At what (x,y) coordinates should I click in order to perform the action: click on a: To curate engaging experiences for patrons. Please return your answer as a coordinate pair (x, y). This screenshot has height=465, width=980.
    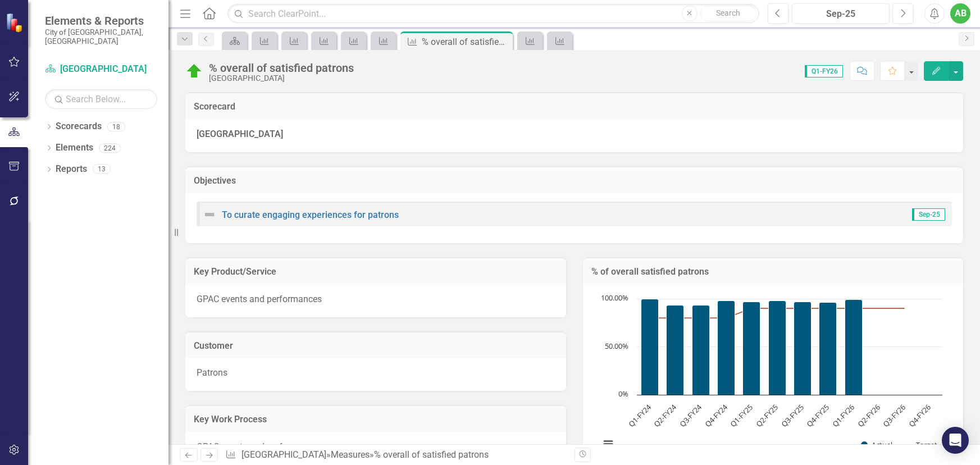
    Looking at the image, I should click on (310, 215).